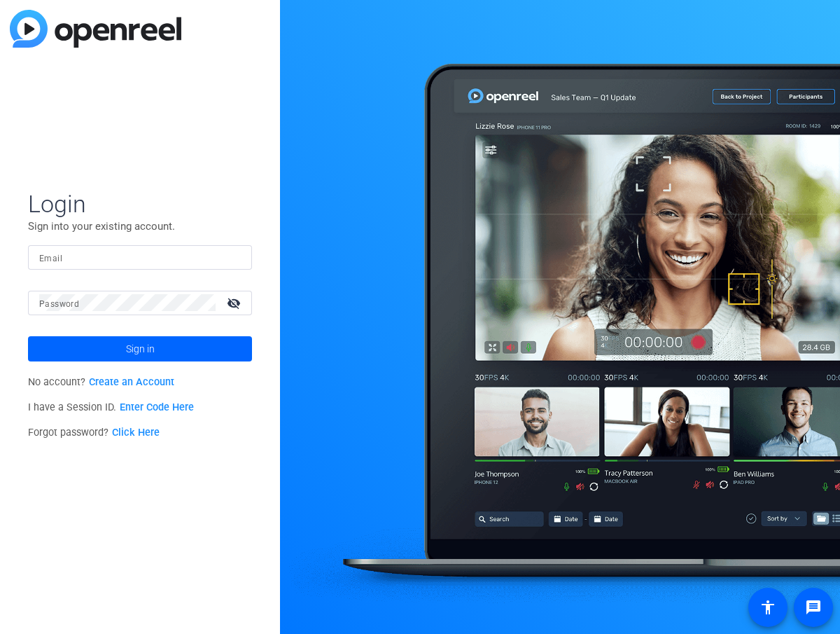 The image size is (840, 634). I want to click on button: Sign in, so click(140, 349).